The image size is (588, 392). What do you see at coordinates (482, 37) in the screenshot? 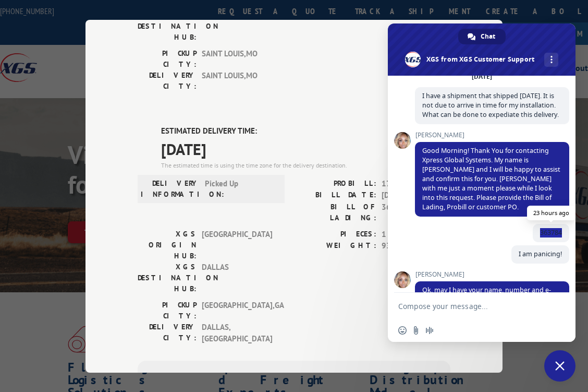
I see `div: Chat` at bounding box center [482, 37].